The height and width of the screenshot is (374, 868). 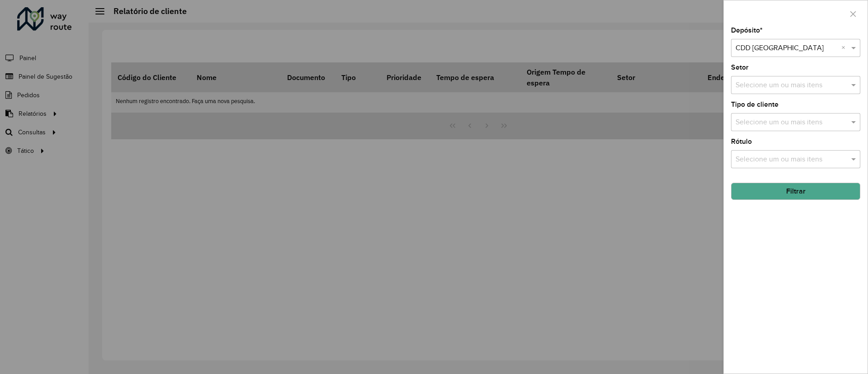 I want to click on label: Tipo de cliente, so click(x=755, y=105).